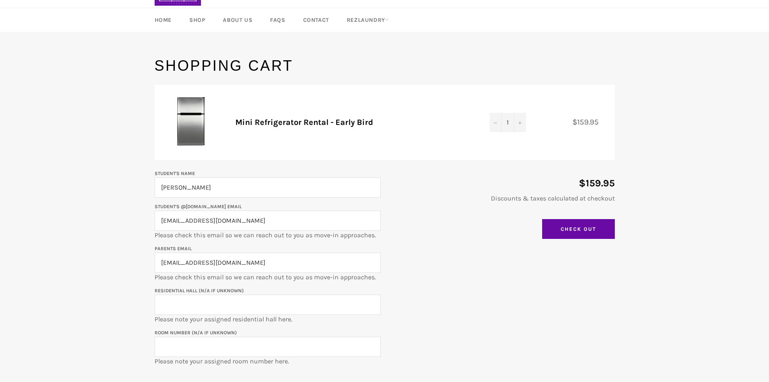 The image size is (769, 382). What do you see at coordinates (368, 20) in the screenshot?
I see `a: RezLaundry` at bounding box center [368, 20].